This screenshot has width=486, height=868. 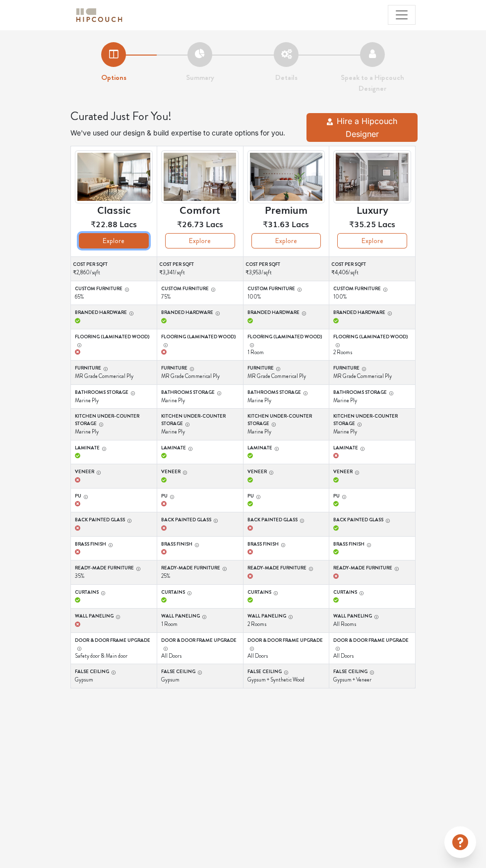 I want to click on td: 100%, so click(x=287, y=293).